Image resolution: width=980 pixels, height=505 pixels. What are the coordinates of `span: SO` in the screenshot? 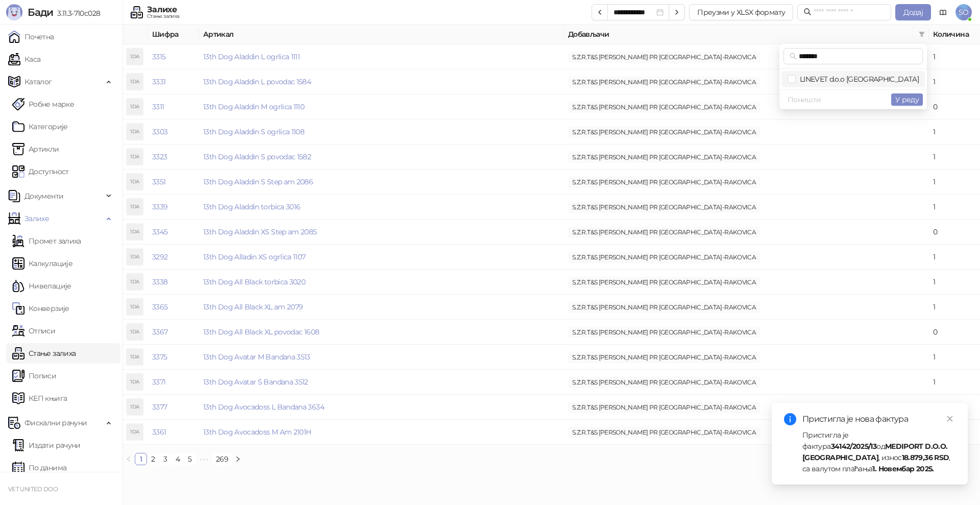 It's located at (964, 12).